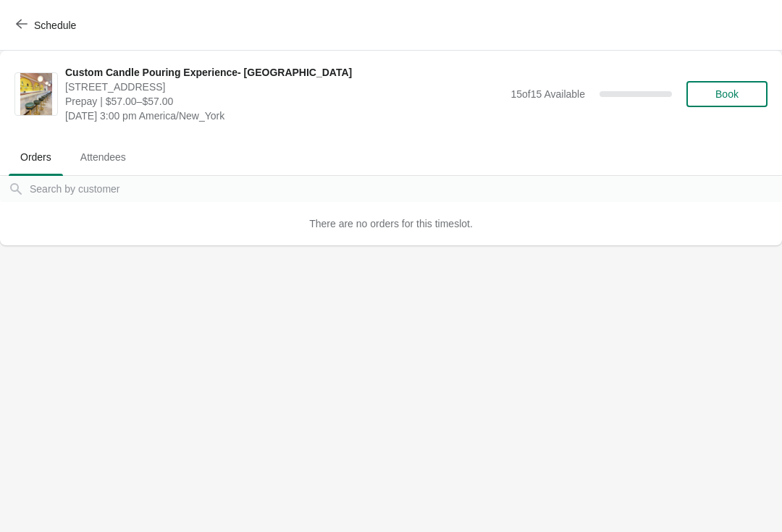  Describe the element at coordinates (36, 94) in the screenshot. I see `img: Custom Candle Pouring Experience- Delray Beach` at that location.